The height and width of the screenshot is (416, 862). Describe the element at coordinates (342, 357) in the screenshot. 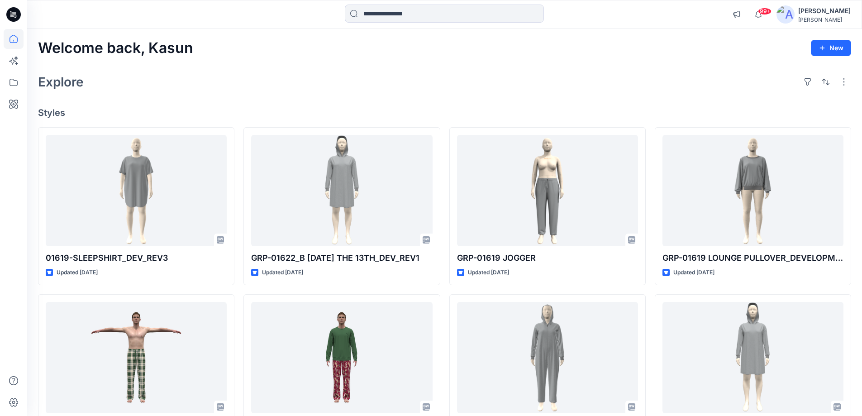

I see `a: TB92705_DEV` at that location.